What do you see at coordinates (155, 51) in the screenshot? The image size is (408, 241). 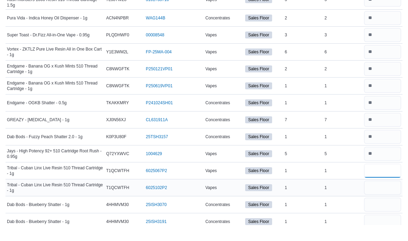 I see `a: 00008548` at bounding box center [155, 51].